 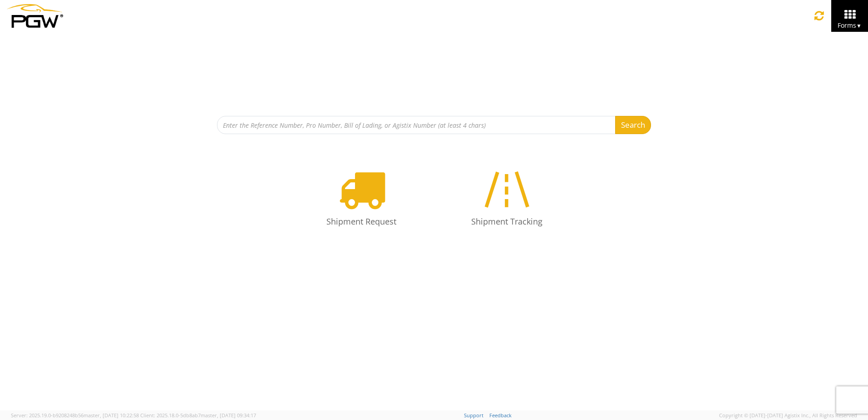 What do you see at coordinates (633, 125) in the screenshot?
I see `button: Search` at bounding box center [633, 125].